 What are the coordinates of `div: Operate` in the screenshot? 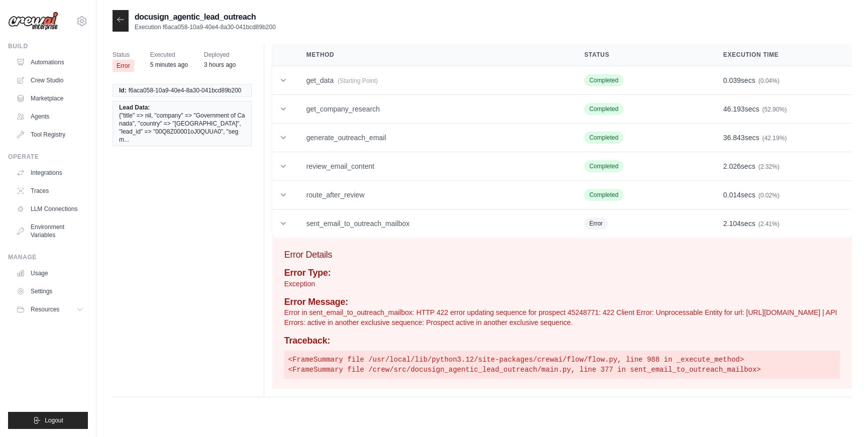 It's located at (48, 157).